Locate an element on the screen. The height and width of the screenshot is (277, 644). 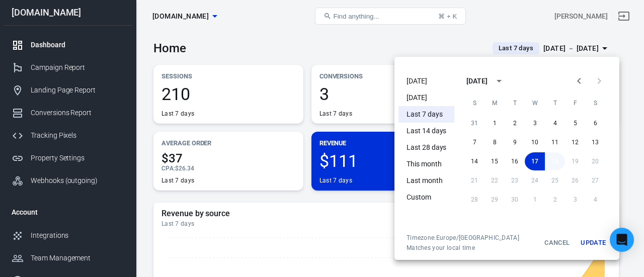
button: 6 is located at coordinates (596, 123).